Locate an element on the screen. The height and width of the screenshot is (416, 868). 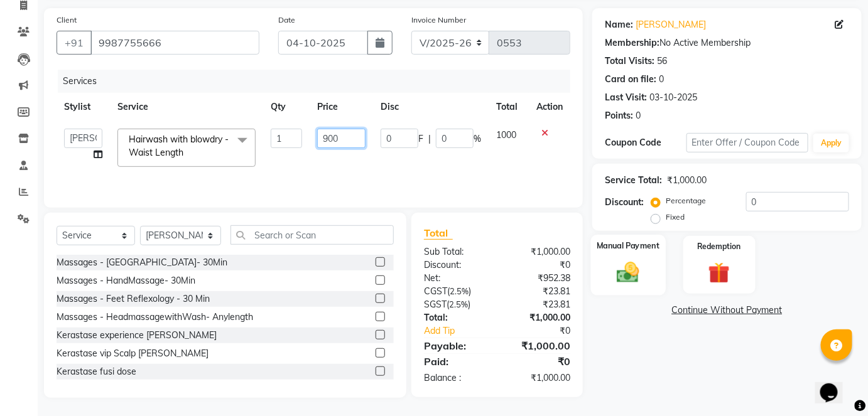
div: ₹952.38 is located at coordinates (539, 278).